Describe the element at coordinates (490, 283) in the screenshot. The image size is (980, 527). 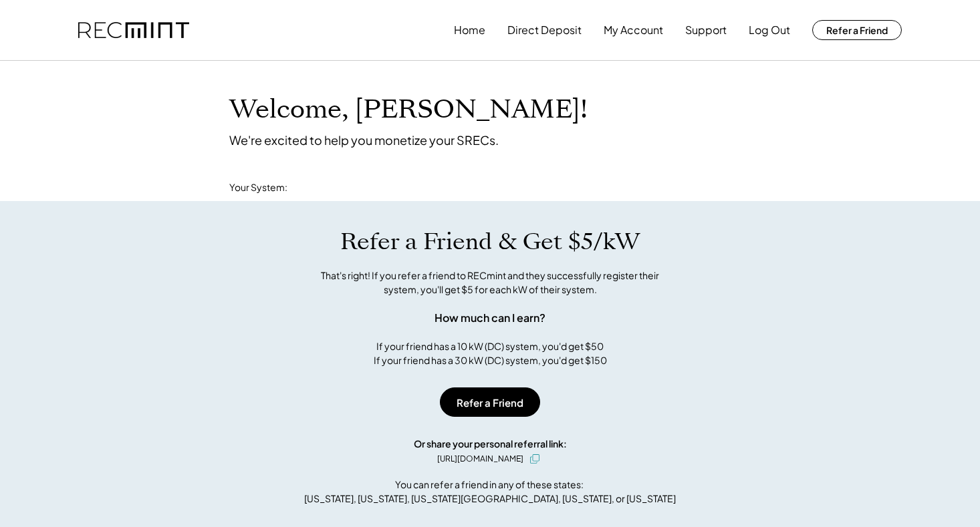
I see `div: That's right! If you refer a friend to RECmint and they successfully register their system, you'l...` at that location.